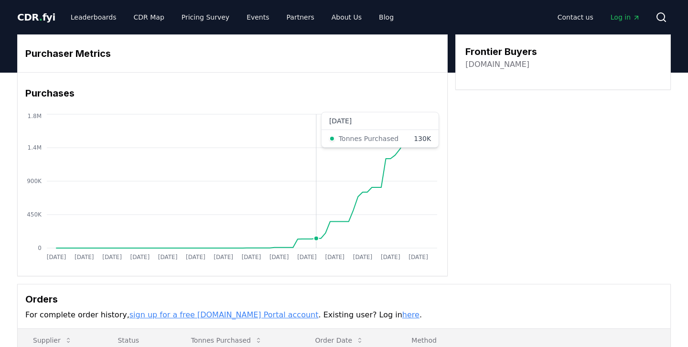  Describe the element at coordinates (301, 17) in the screenshot. I see `a: Partners` at that location.